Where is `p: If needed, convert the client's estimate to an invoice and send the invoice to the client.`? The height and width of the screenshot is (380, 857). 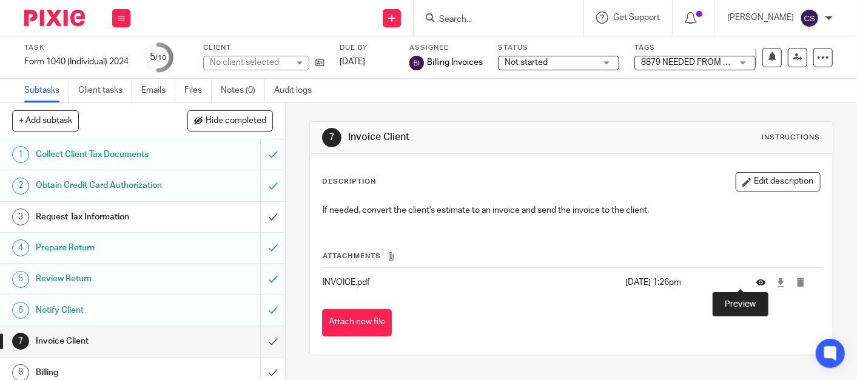 p: If needed, convert the client's estimate to an invoice and send the invoice to the client. is located at coordinates (571, 210).